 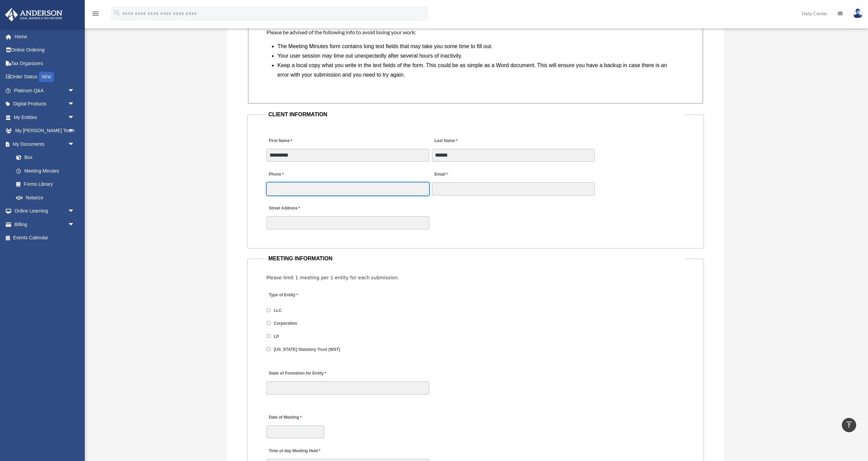 What do you see at coordinates (45, 211) in the screenshot?
I see `a: Online Learningarrow_drop_down` at bounding box center [45, 211].